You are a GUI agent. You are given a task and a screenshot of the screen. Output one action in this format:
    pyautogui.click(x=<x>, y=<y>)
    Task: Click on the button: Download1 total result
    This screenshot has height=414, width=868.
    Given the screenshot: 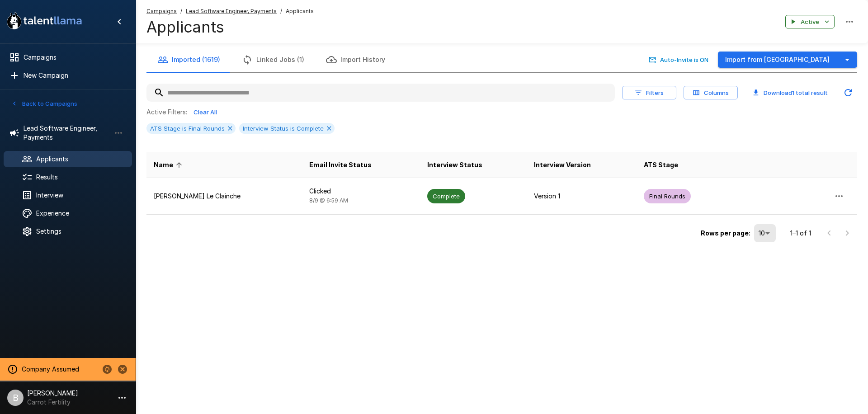 What is the action you would take?
    pyautogui.click(x=790, y=93)
    